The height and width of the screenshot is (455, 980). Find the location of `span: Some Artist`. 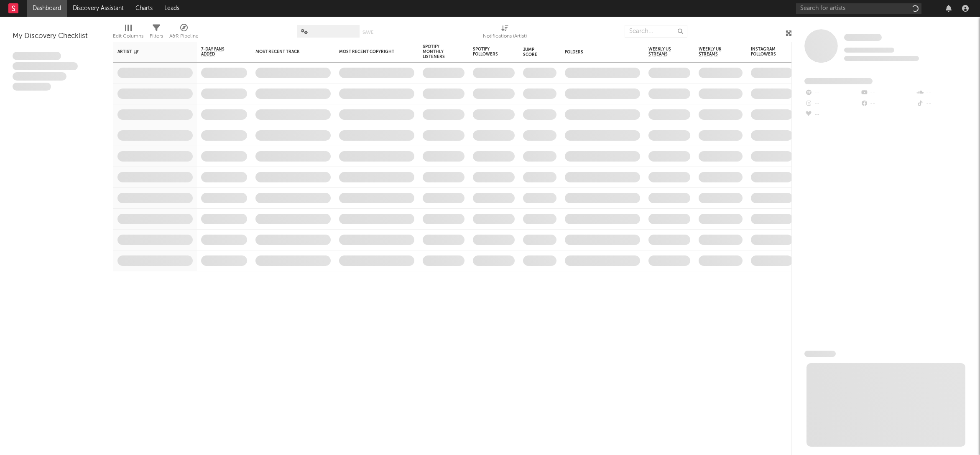

span: Some Artist is located at coordinates (863, 38).